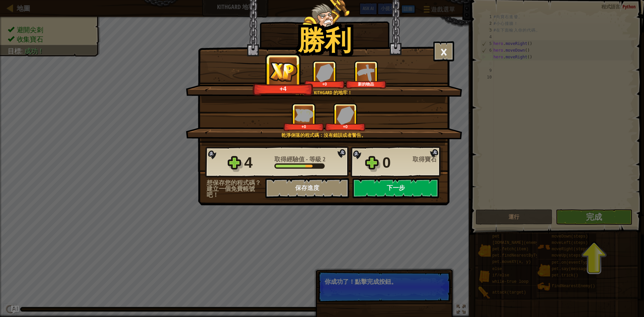  Describe the element at coordinates (395, 162) in the screenshot. I see `div: 0` at that location.